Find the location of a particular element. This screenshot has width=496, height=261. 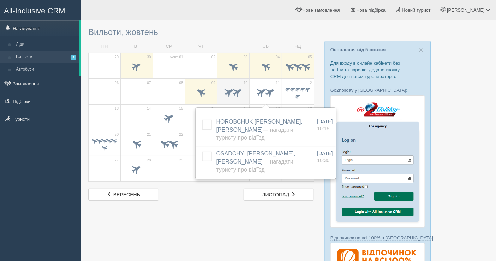

td: НД is located at coordinates (298, 46).